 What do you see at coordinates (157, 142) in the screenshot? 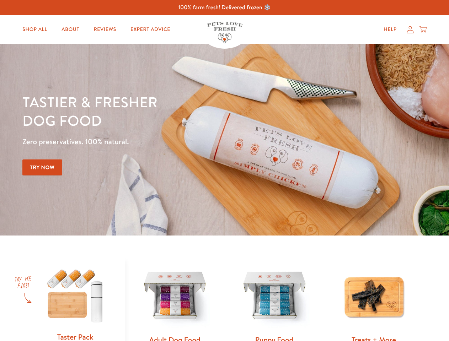
I see `p: Zero preservatives. 100% natural.` at bounding box center [157, 142].